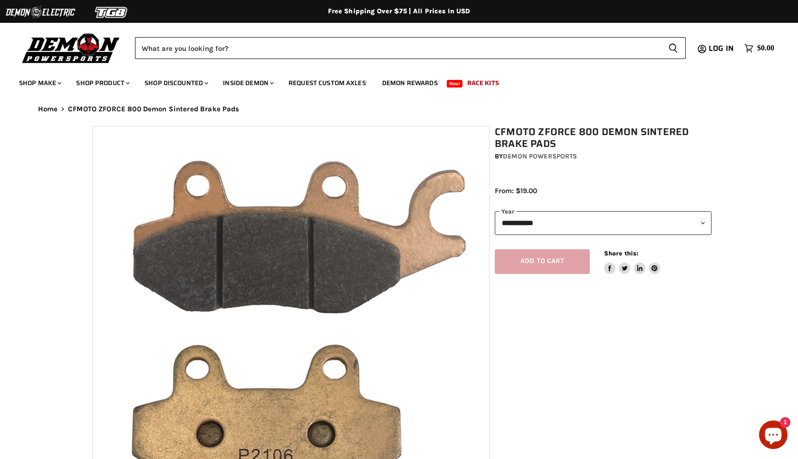 This screenshot has width=798, height=459. Describe the element at coordinates (112, 12) in the screenshot. I see `img: TGB Logo 2` at that location.